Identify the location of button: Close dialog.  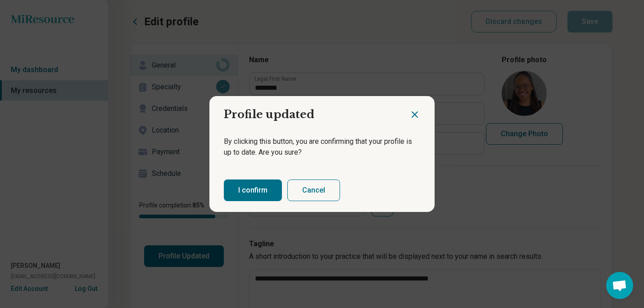
(415, 114).